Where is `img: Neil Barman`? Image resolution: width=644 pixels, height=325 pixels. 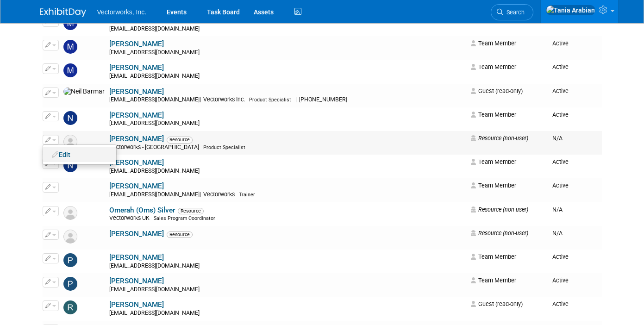 img: Neil Barman is located at coordinates (83, 92).